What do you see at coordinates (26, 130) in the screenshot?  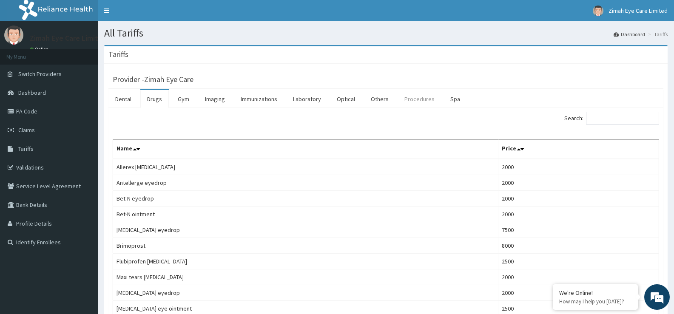 I see `span: Claims` at bounding box center [26, 130].